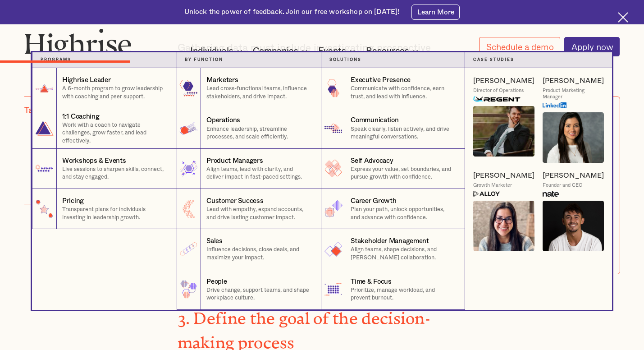 The width and height of the screenshot is (644, 350). Describe the element at coordinates (259, 93) in the screenshot. I see `p: Lead cross-functional teams, influence stakeholders, and drive impact.` at that location.